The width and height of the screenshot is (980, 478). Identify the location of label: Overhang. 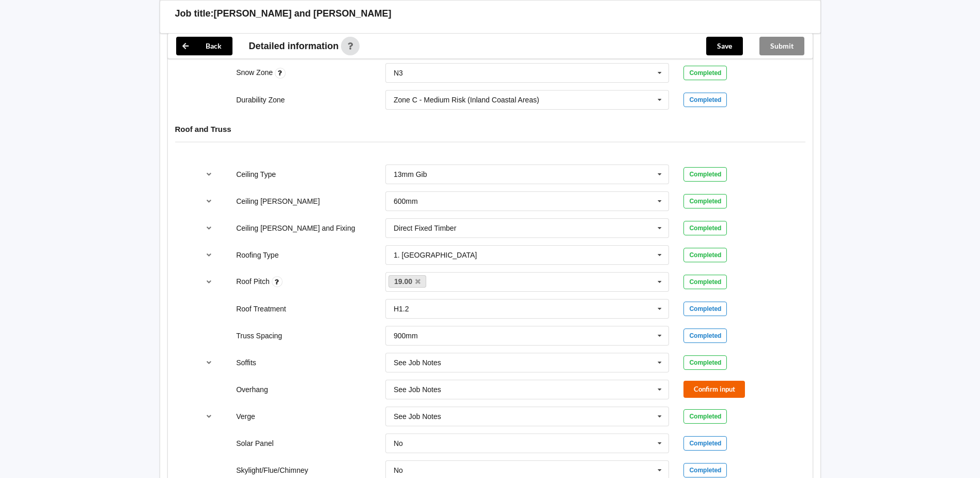
(252, 389).